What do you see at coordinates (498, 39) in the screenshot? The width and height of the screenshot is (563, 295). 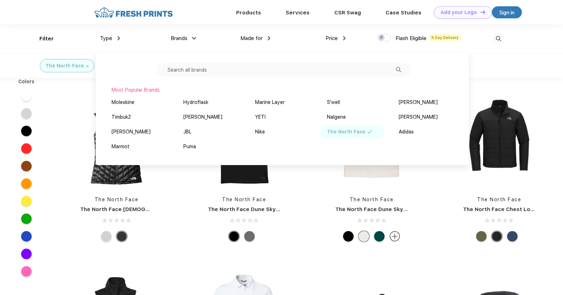 I see `img: desktop_search.svg` at bounding box center [498, 39].